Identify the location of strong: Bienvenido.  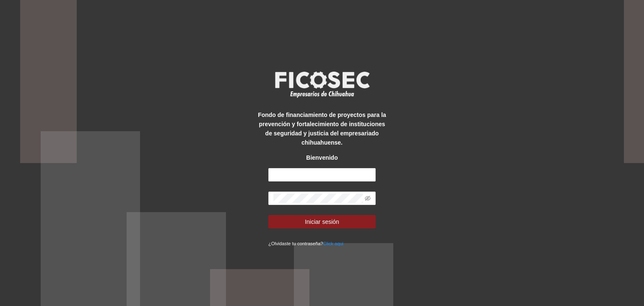
(322, 157).